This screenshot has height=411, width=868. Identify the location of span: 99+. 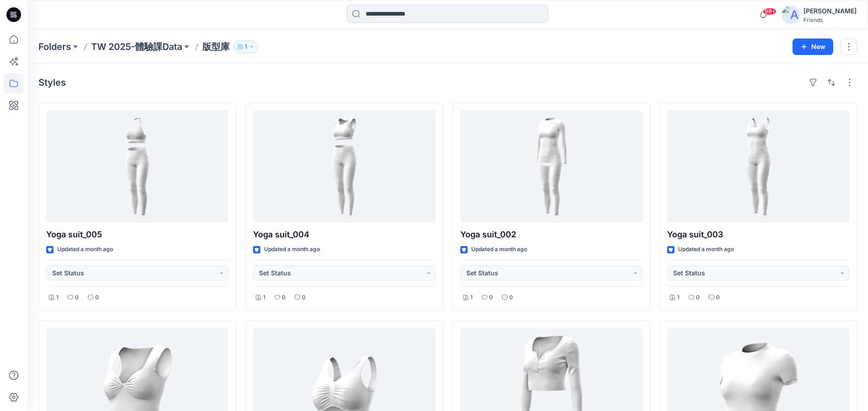
(770, 12).